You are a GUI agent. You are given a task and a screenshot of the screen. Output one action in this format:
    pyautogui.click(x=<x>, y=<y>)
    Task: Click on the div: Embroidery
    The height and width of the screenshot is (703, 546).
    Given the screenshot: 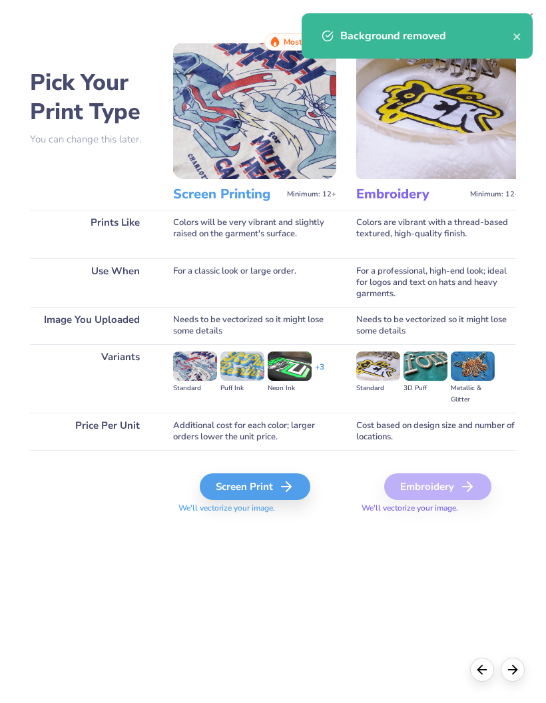 What is the action you would take?
    pyautogui.click(x=437, y=487)
    